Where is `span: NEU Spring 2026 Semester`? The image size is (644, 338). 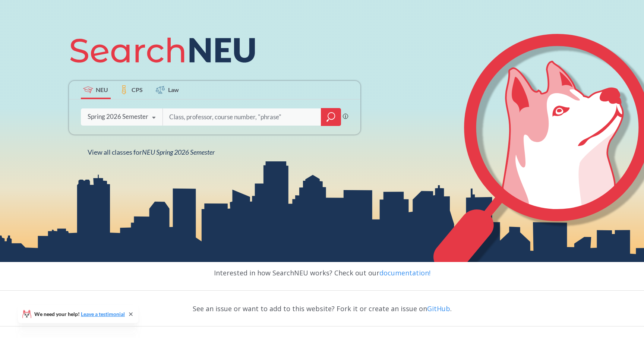
span: NEU Spring 2026 Semester is located at coordinates (178, 152).